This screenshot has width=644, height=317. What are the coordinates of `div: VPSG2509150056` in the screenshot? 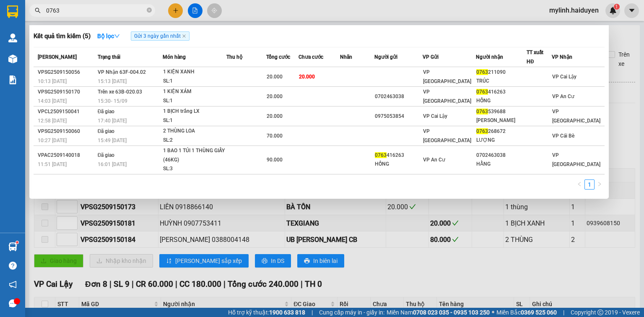 It's located at (66, 72).